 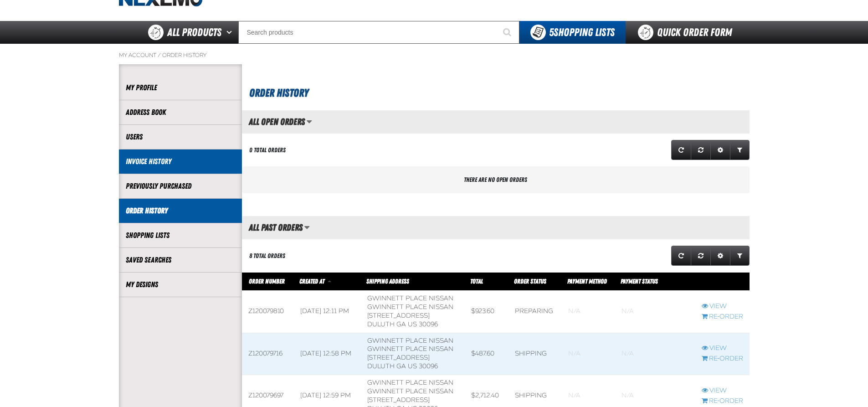 What do you see at coordinates (508, 32) in the screenshot?
I see `button: Start Searching` at bounding box center [508, 32].